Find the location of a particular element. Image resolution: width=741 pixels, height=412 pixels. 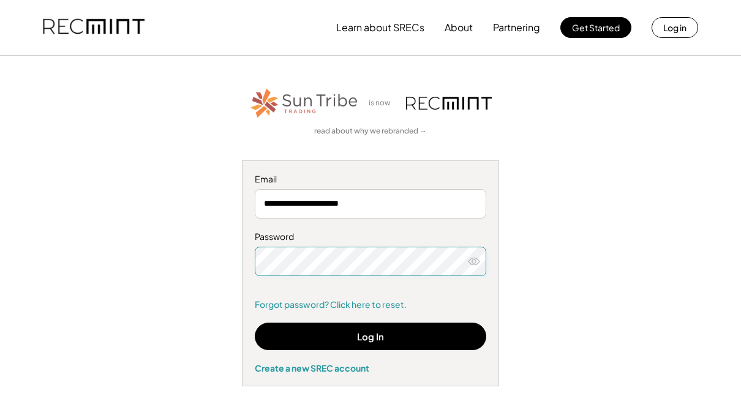

a: Forgot password? Click here to reset. is located at coordinates (371, 305).